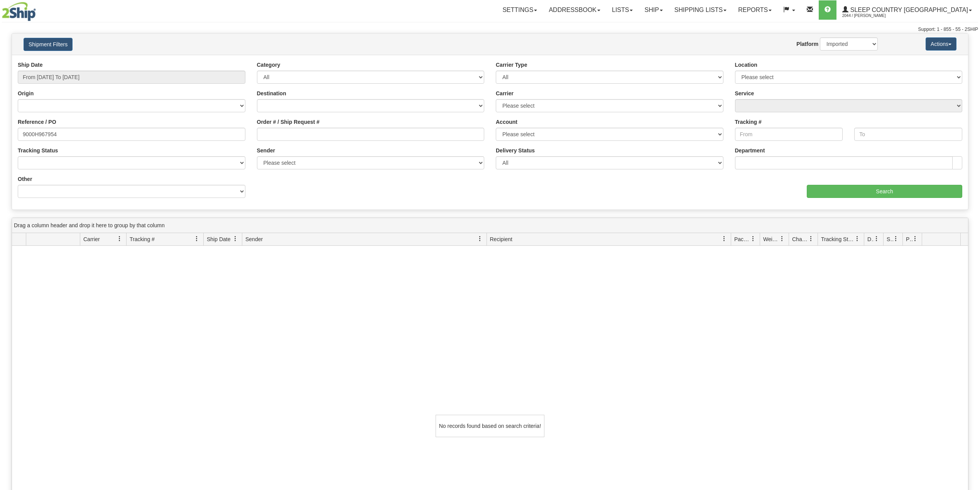 This screenshot has width=980, height=490. Describe the element at coordinates (916, 239) in the screenshot. I see `a: Pickup Status filter column settings` at that location.